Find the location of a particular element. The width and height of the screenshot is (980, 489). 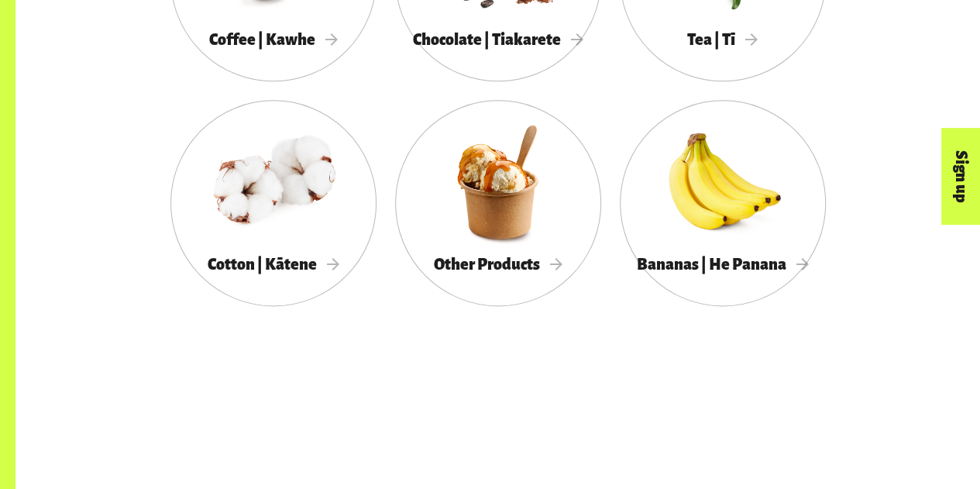

span: Coffee | Kawhe is located at coordinates (273, 40).